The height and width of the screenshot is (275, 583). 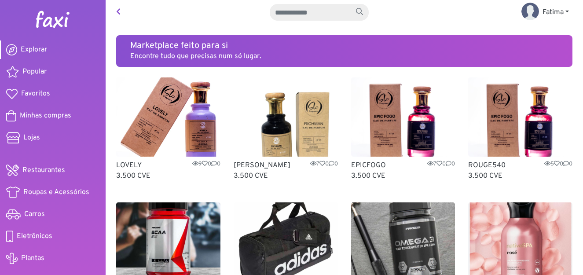 What do you see at coordinates (206, 164) in the screenshot?
I see `span: 9 0 0` at bounding box center [206, 164].